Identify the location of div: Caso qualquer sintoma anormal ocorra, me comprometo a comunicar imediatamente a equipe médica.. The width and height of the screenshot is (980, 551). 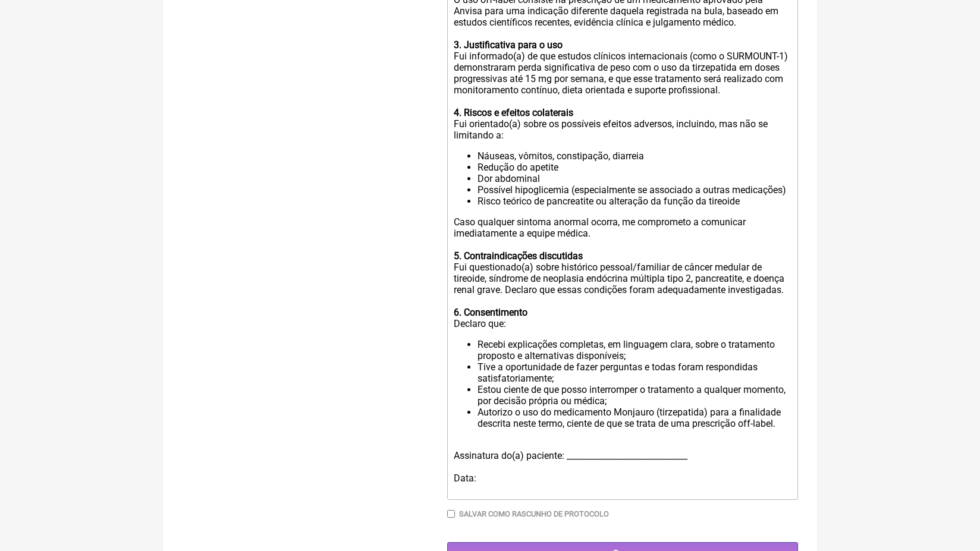
(623, 227).